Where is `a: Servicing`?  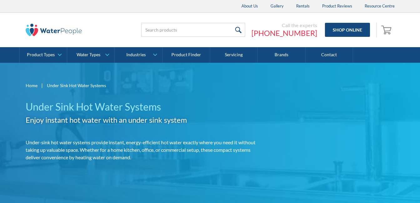 a: Servicing is located at coordinates (234, 55).